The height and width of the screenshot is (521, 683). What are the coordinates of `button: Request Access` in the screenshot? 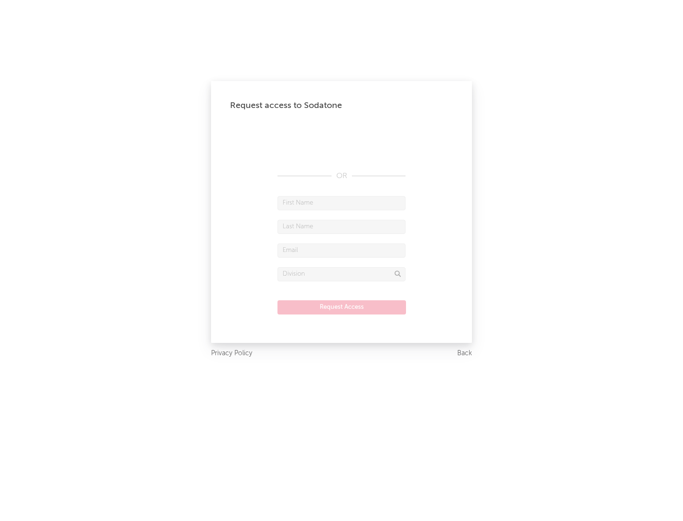 It's located at (341, 308).